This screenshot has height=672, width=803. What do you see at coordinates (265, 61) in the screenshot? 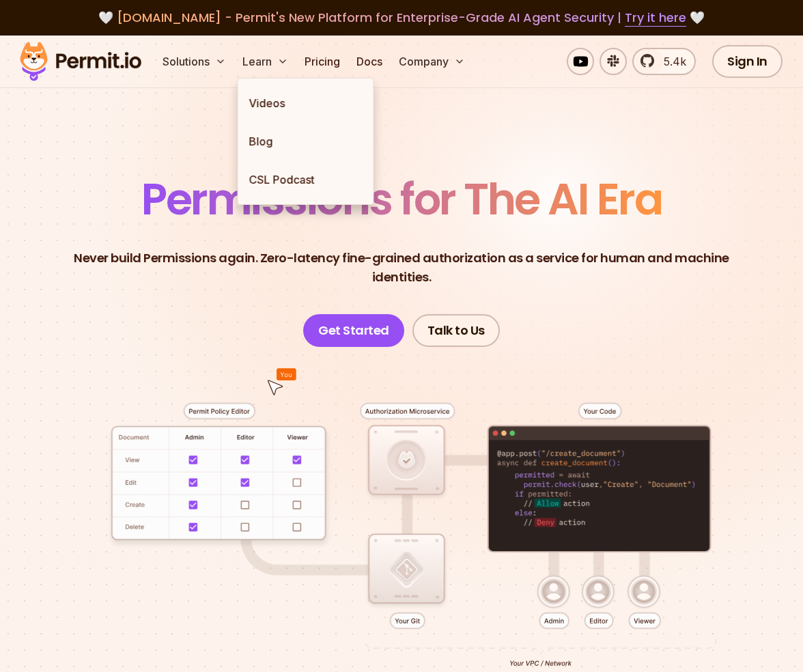
I see `button: Learn` at bounding box center [265, 61].